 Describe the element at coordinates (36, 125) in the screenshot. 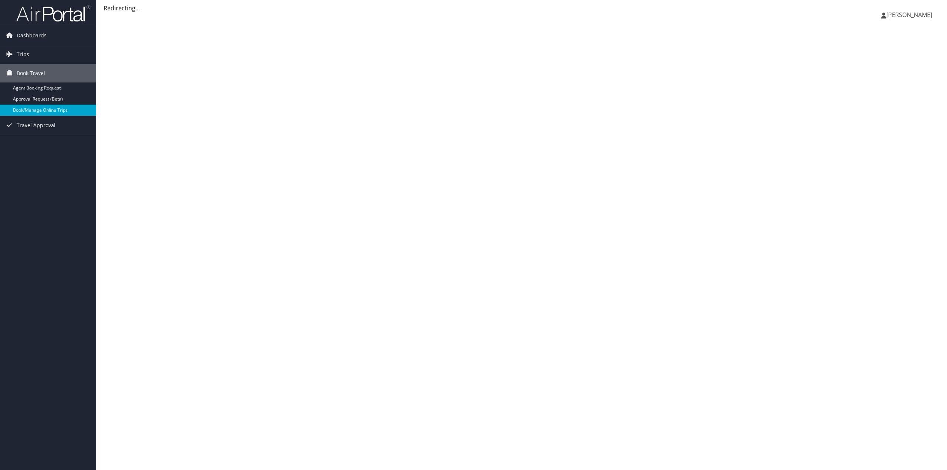

I see `span: Travel Approval` at that location.